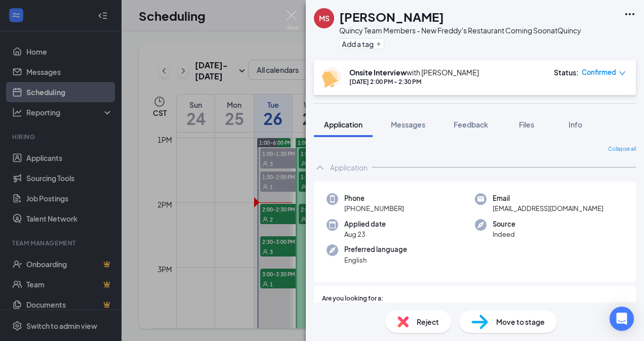 Image resolution: width=644 pixels, height=341 pixels. Describe the element at coordinates (361, 44) in the screenshot. I see `button: PlusAdd a tag` at that location.